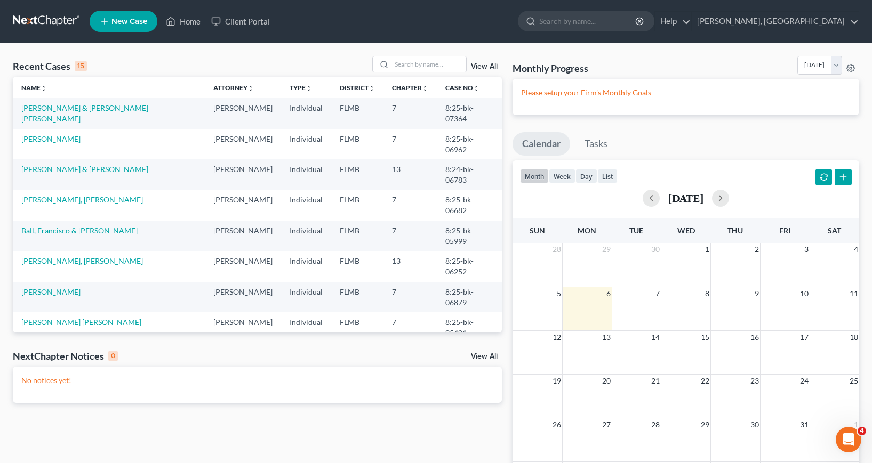  I want to click on span: Tue, so click(636, 230).